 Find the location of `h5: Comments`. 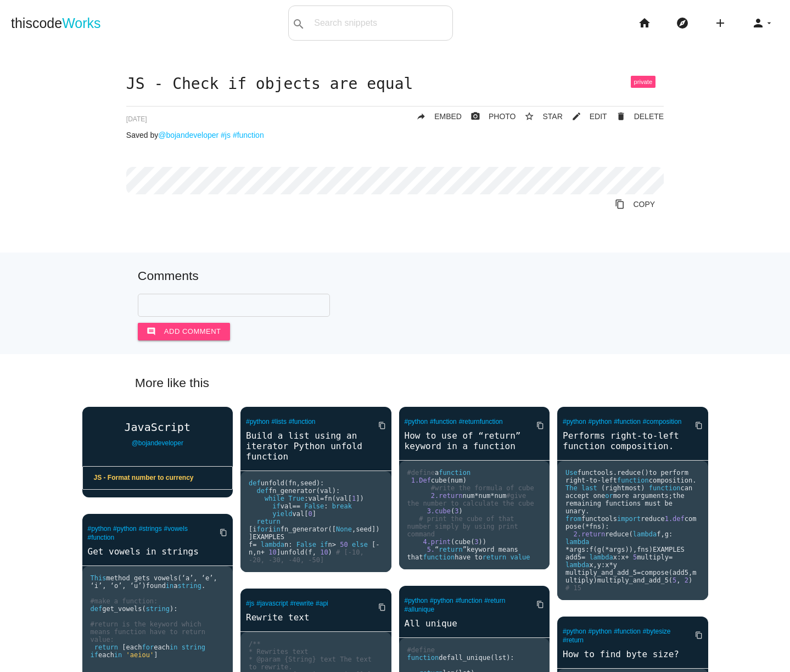

h5: Comments is located at coordinates (395, 275).